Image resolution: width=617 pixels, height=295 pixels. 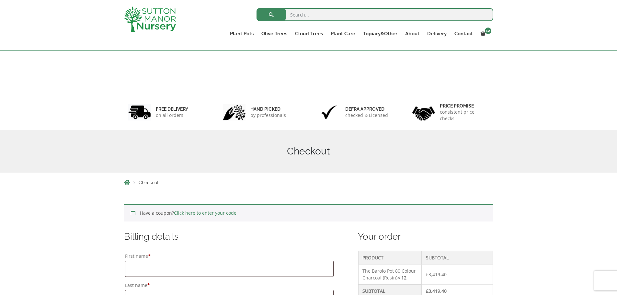 I want to click on a: Delivery, so click(x=437, y=34).